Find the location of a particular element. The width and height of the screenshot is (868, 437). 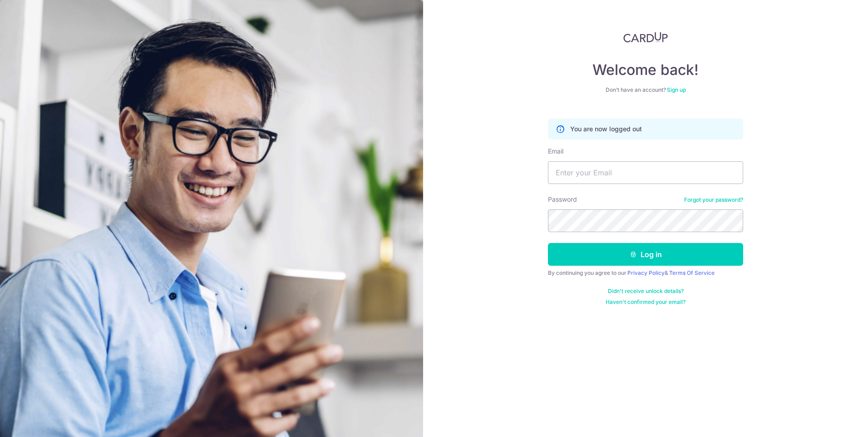

button: Log in is located at coordinates (645, 254).